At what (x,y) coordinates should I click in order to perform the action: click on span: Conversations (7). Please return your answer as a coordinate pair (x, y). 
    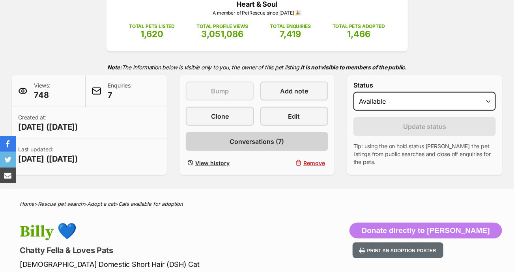
    Looking at the image, I should click on (257, 142).